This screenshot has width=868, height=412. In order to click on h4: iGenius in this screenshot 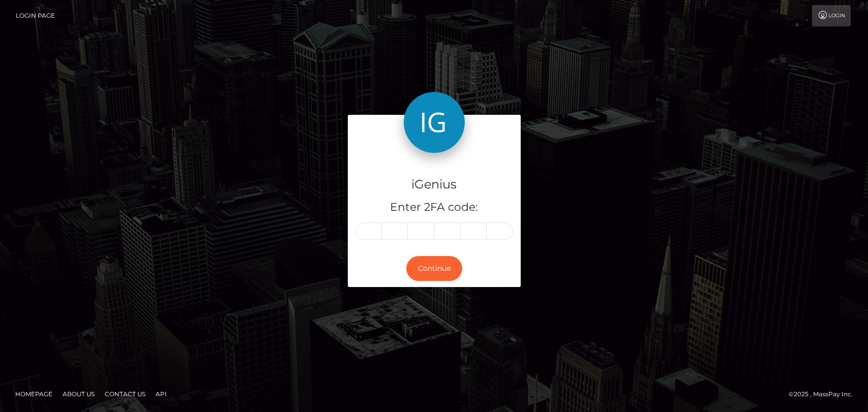, I will do `click(434, 184)`.